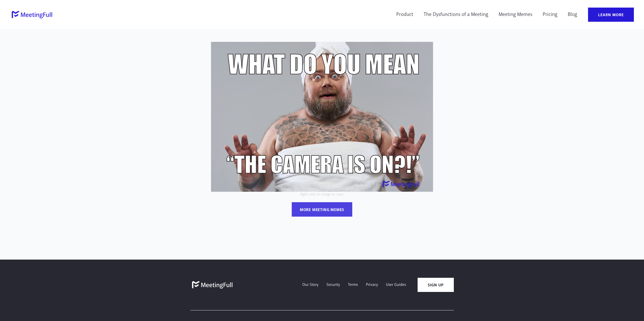 Image resolution: width=644 pixels, height=321 pixels. What do you see at coordinates (322, 210) in the screenshot?
I see `div: more meeting memes` at bounding box center [322, 210].